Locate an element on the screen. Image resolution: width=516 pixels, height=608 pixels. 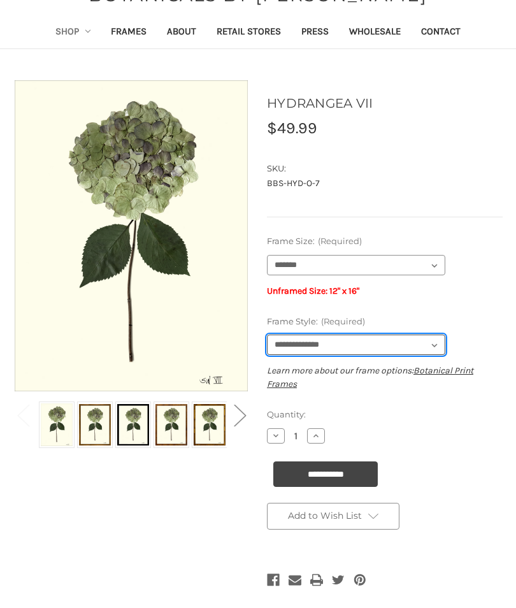
img: Antique Gold Frame is located at coordinates (95, 424).